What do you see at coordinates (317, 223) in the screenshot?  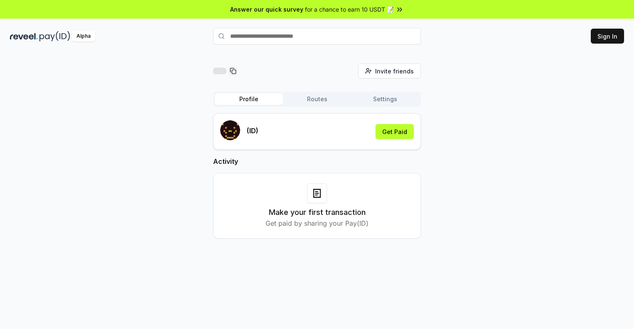 I see `p: Get paid by sharing your Pay(ID)` at bounding box center [317, 223].